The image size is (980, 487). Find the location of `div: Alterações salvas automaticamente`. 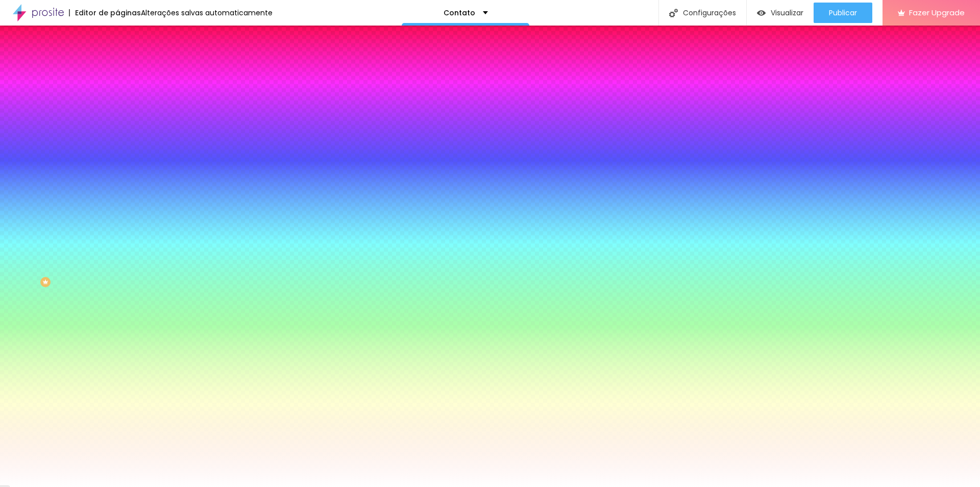

div: Alterações salvas automaticamente is located at coordinates (207, 13).